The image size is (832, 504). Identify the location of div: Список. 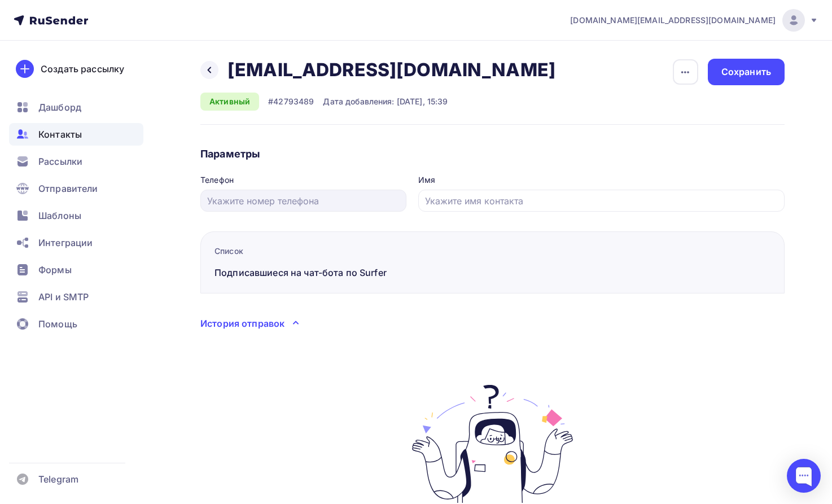
(312, 251).